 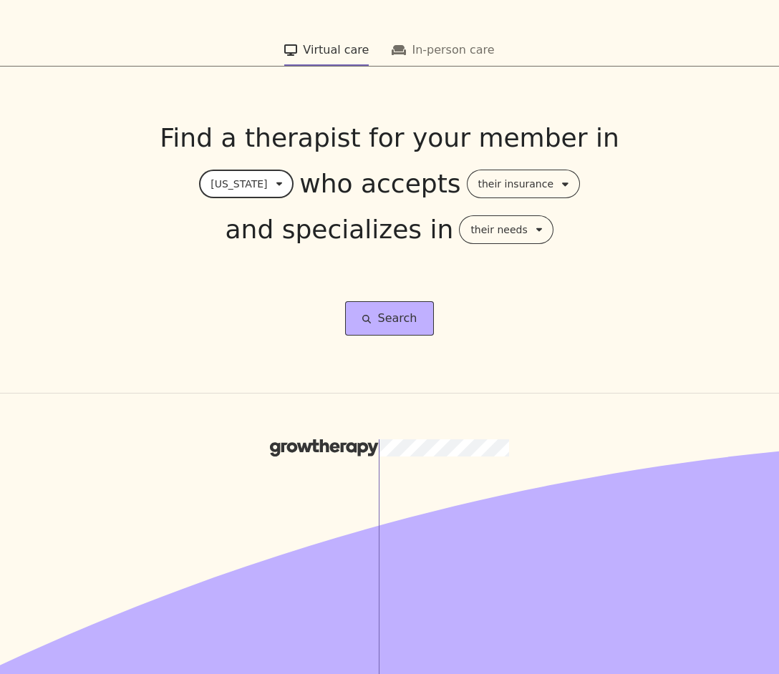 I want to click on button: Search, so click(x=389, y=319).